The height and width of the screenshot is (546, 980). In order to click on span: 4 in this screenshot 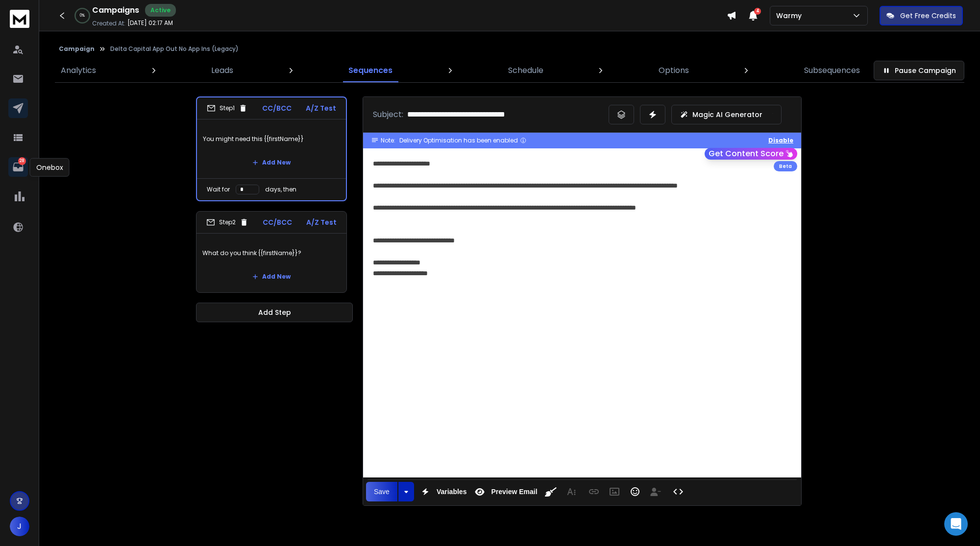, I will do `click(757, 11)`.